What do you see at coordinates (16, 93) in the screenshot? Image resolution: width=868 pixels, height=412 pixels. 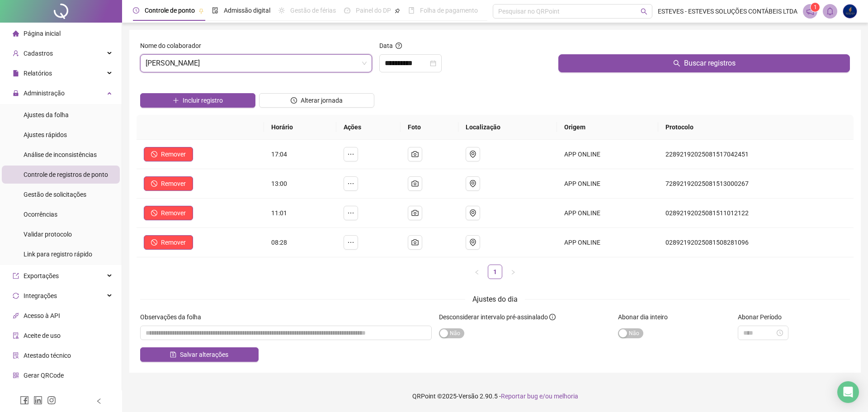 I see `span: lock` at bounding box center [16, 93].